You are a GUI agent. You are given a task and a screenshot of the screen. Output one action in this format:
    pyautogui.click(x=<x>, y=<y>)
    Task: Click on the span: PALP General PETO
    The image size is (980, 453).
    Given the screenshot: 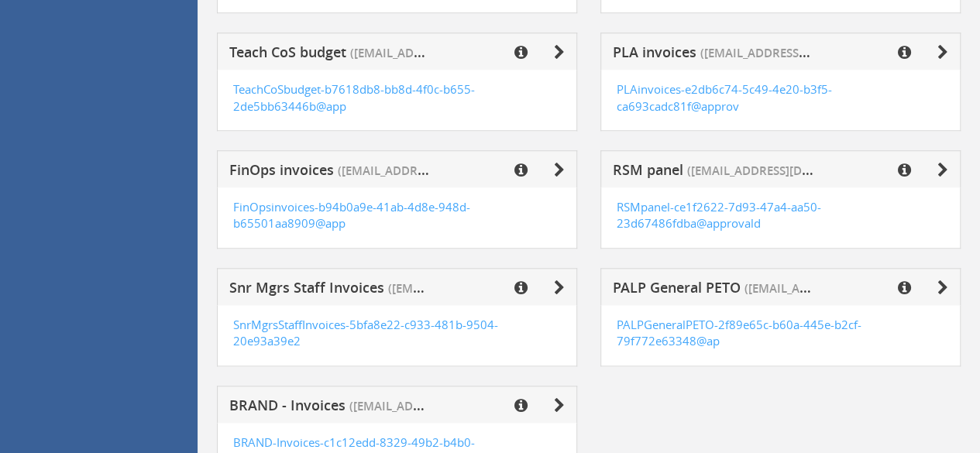 What is the action you would take?
    pyautogui.click(x=676, y=287)
    